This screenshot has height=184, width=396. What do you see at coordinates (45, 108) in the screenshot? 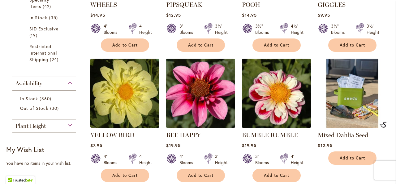
I see `a: Out of Stock 30` at bounding box center [45, 108].